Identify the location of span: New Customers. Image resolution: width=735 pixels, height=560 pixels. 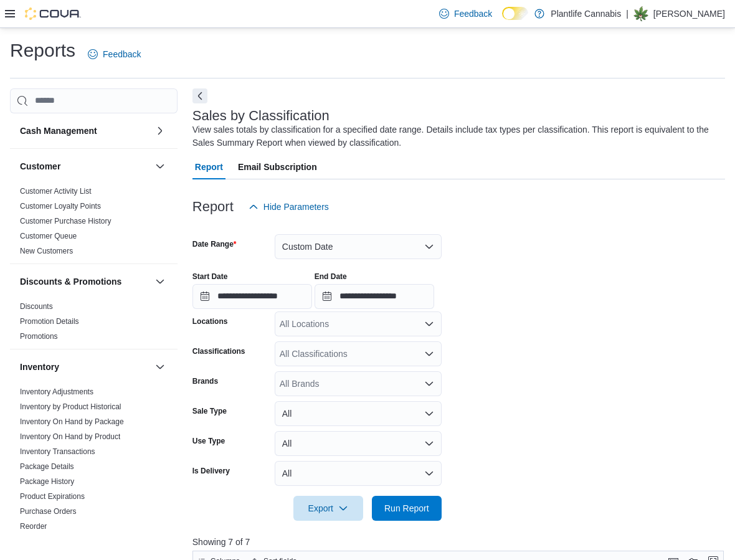
(46, 251).